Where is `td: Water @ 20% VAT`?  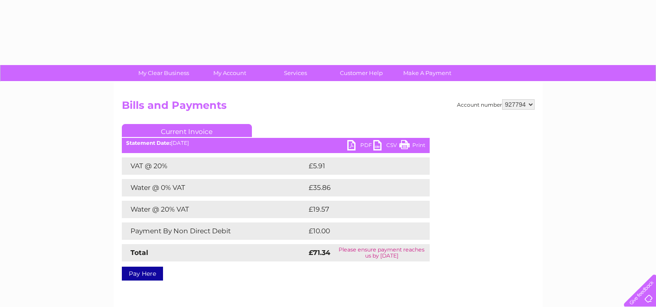
td: Water @ 20% VAT is located at coordinates (214, 209).